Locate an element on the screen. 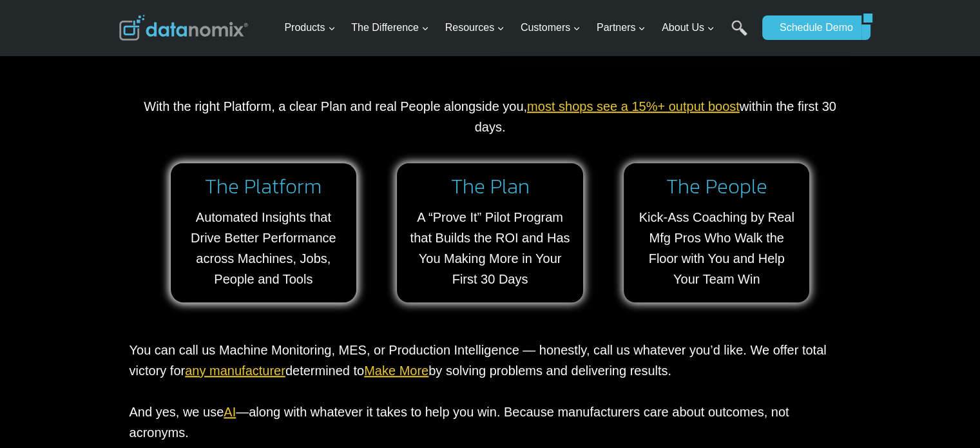 This screenshot has height=448, width=980. span: Partners is located at coordinates (621, 27).